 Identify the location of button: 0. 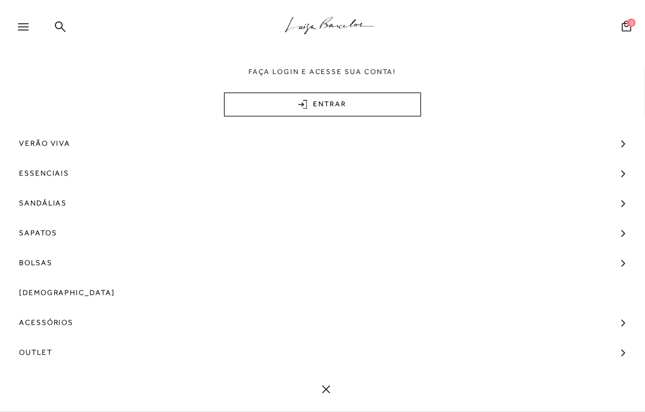
(626, 27).